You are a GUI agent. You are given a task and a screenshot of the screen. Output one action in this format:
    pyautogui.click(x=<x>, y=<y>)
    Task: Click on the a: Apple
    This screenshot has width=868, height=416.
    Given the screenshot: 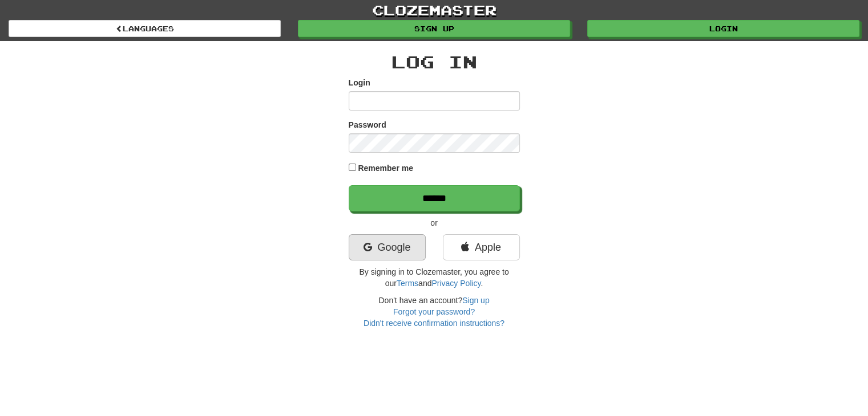 What is the action you would take?
    pyautogui.click(x=481, y=247)
    